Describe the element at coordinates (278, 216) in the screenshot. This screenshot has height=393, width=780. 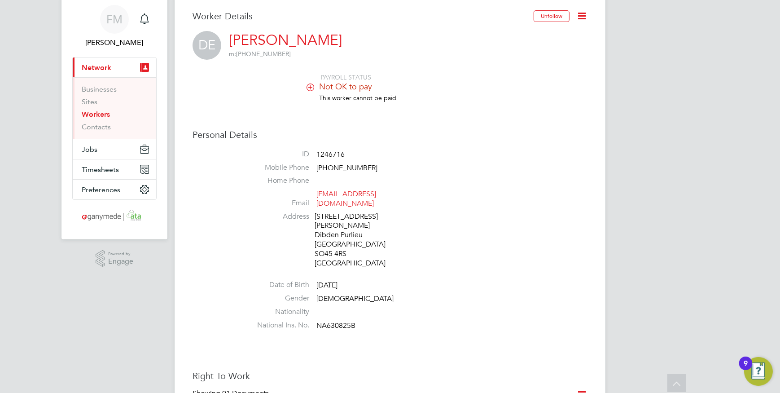
I see `label: Address` at that location.